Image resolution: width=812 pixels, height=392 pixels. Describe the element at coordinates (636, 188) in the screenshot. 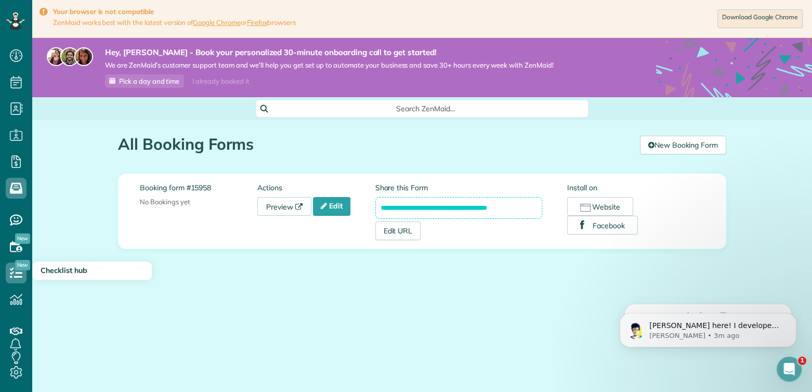

I see `label: Install on` at that location.